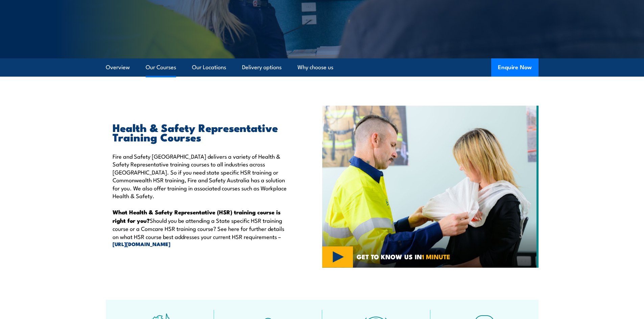  I want to click on span: GET TO KNOW US IN, so click(403, 256).